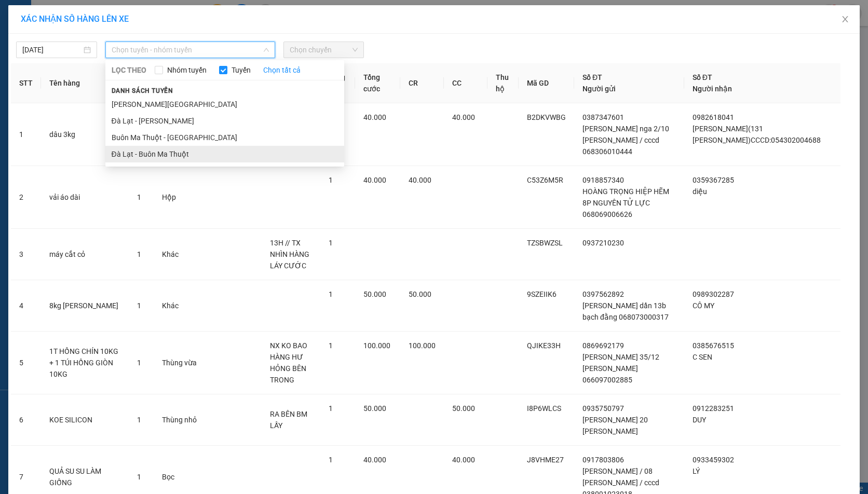  What do you see at coordinates (699, 420) in the screenshot?
I see `span: DUY` at bounding box center [699, 420].